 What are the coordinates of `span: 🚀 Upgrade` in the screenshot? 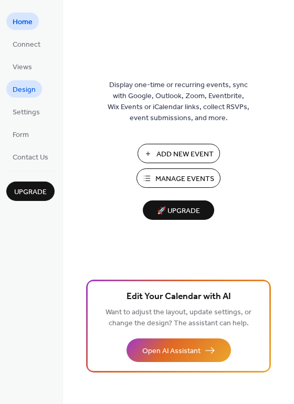 It's located at (178, 211).